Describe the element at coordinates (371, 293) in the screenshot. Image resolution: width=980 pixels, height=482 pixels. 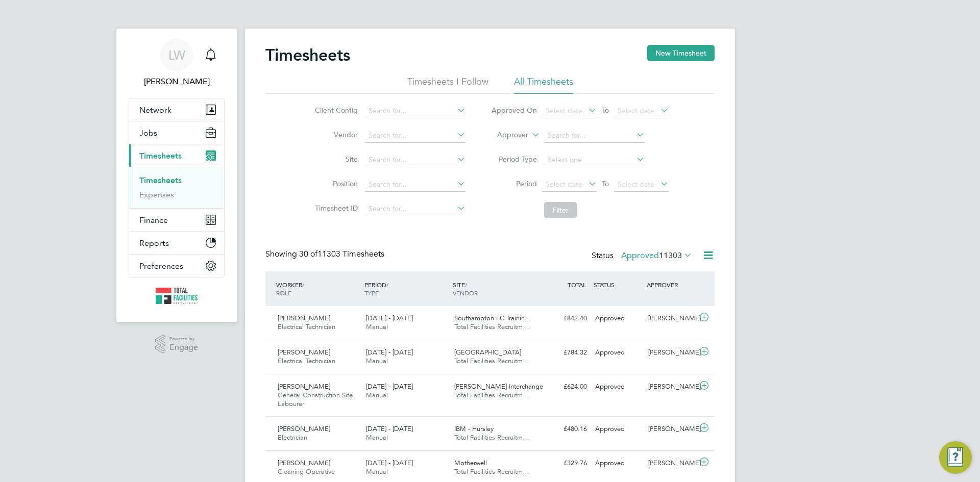
I see `span: TYPE` at that location.